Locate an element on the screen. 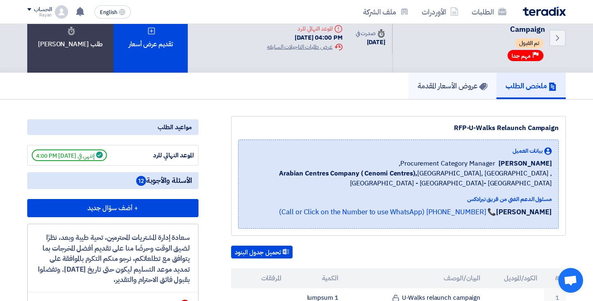 This screenshot has width=593, height=301. th: الكود/الموديل is located at coordinates (515, 278).